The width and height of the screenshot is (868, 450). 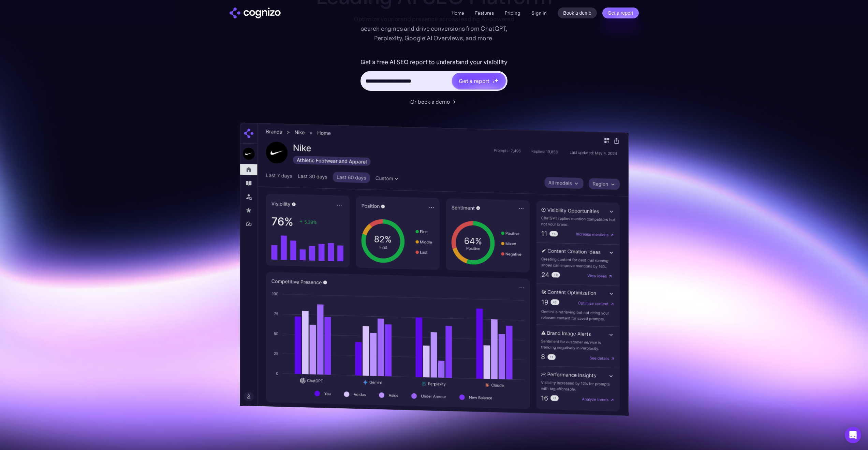 I want to click on a: home, so click(x=255, y=13).